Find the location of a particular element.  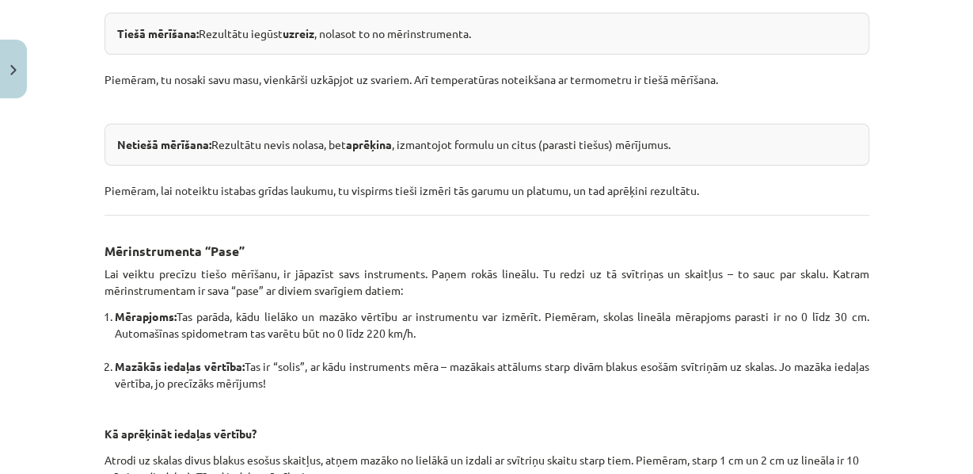

strong: Netiešā mērīšana: is located at coordinates (164, 144).